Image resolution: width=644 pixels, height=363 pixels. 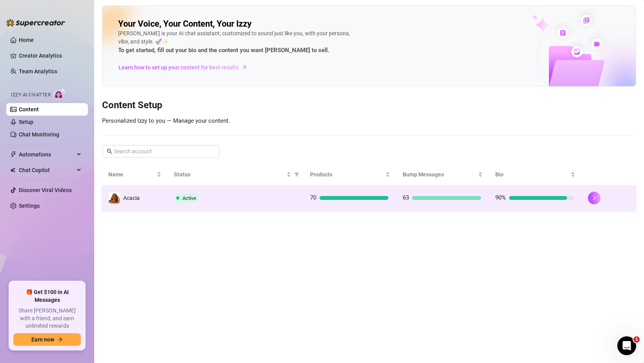 What do you see at coordinates (60, 94) in the screenshot?
I see `img: AI Chatter` at bounding box center [60, 94].